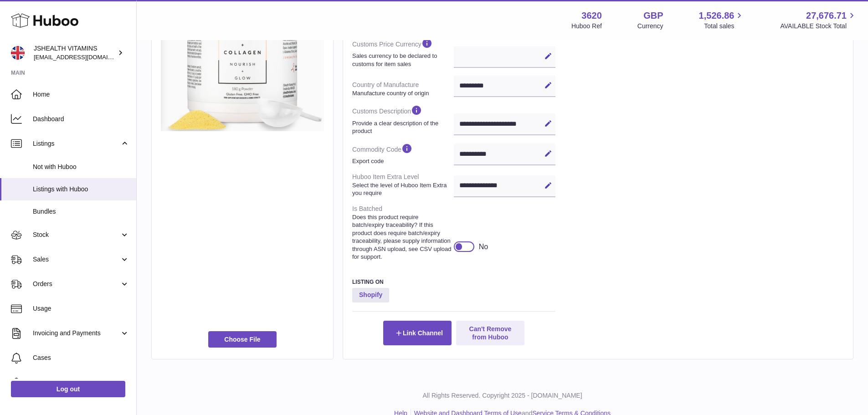 The image size is (868, 415). I want to click on strong: GBP, so click(653, 15).